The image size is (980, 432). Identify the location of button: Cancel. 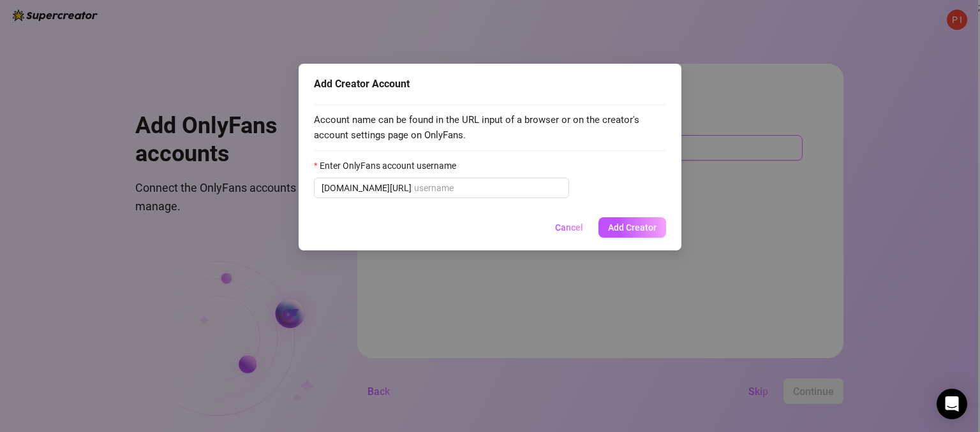
(569, 227).